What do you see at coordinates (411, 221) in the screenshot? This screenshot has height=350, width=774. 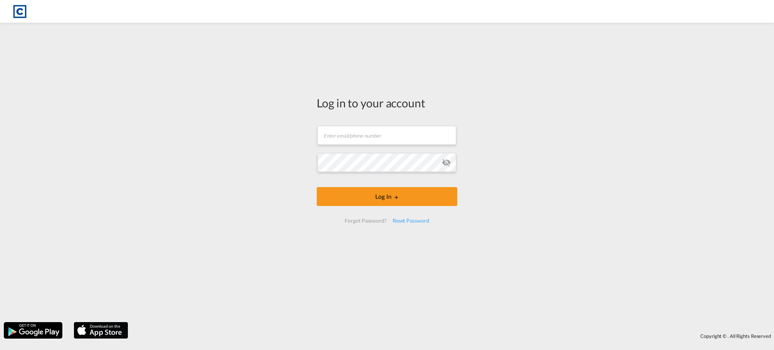 I see `div: Reset Password` at bounding box center [411, 221].